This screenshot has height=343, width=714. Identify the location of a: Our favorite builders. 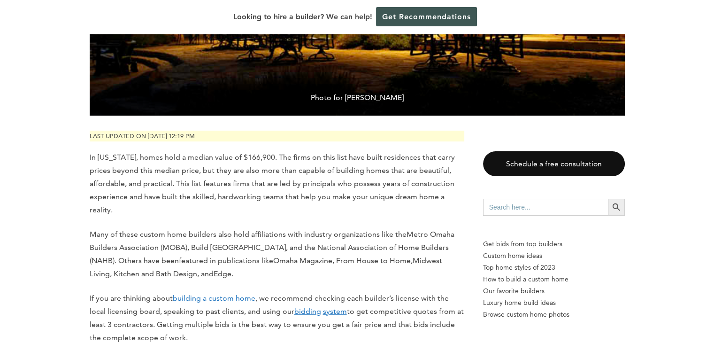
(554, 290).